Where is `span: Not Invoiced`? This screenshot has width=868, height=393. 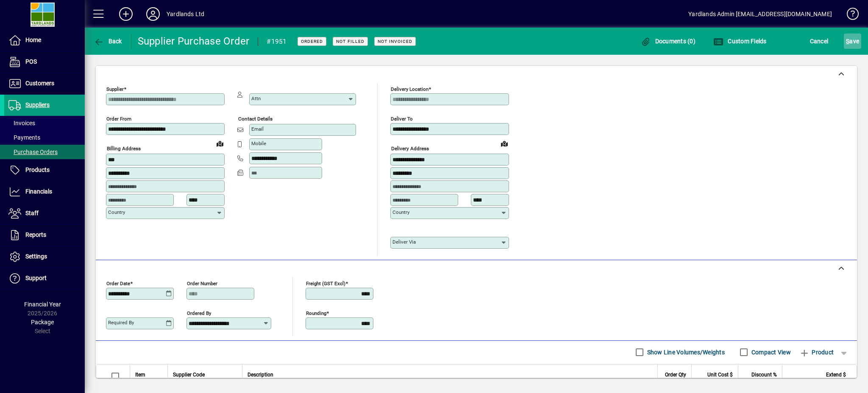 span: Not Invoiced is located at coordinates (395, 41).